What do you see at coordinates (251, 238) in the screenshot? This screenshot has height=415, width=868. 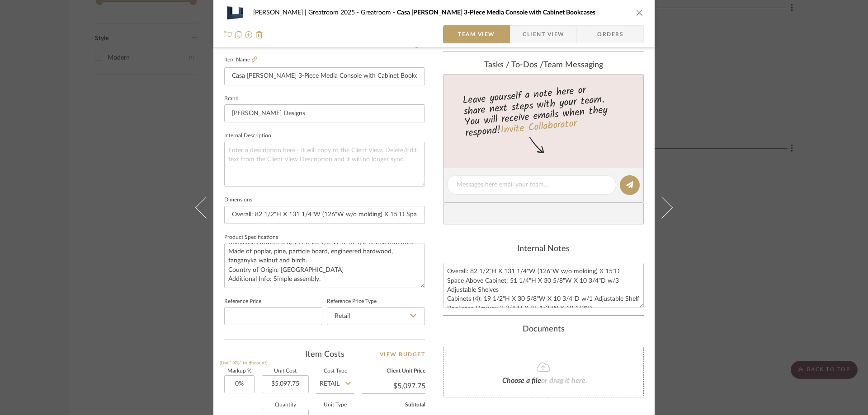 I see `label: Product Specifications` at bounding box center [251, 238].